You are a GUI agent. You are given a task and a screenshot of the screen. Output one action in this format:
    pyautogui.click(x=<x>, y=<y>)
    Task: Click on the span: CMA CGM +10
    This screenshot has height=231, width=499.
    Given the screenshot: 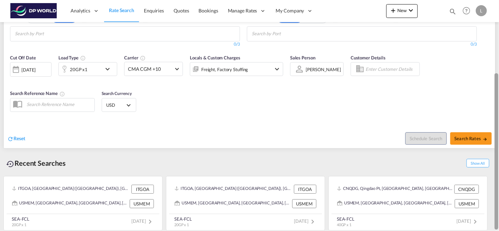 What is the action you would take?
    pyautogui.click(x=151, y=69)
    